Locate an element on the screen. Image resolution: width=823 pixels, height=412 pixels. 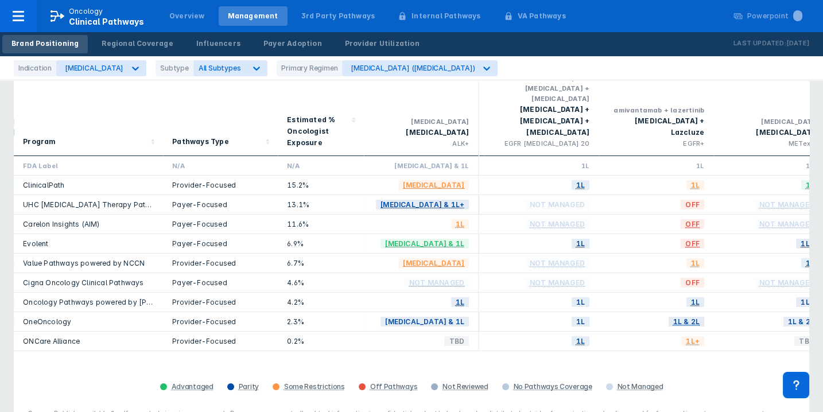
div: Pathways Type is located at coordinates (200, 142).